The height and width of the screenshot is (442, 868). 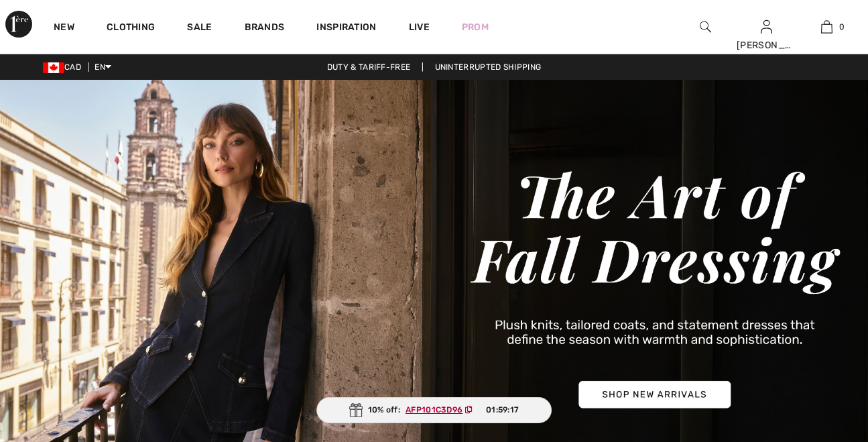 I want to click on a: 1ère Avenue, so click(x=19, y=24).